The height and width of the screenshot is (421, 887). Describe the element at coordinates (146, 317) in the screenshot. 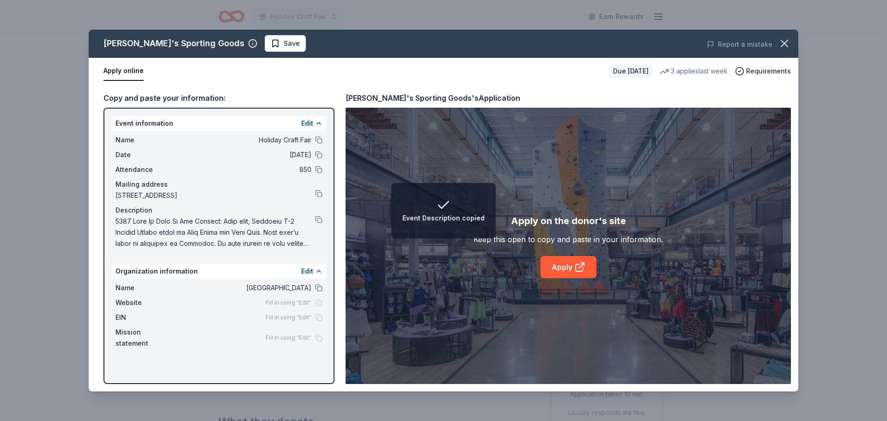

I see `span: EIN` at that location.